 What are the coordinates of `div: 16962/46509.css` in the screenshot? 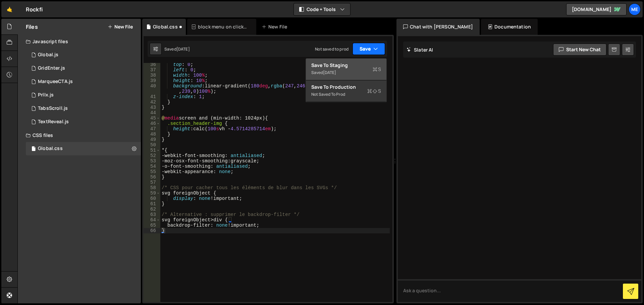 It's located at (83, 149).